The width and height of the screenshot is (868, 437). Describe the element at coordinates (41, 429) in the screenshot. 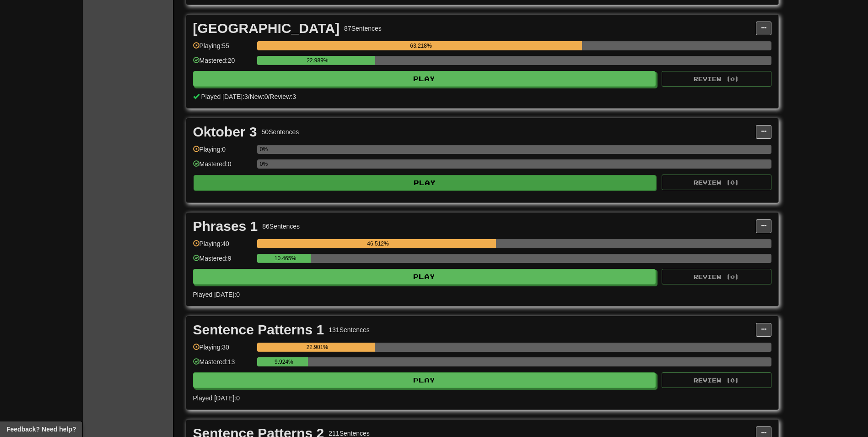

I see `span: Open feedback widget` at that location.